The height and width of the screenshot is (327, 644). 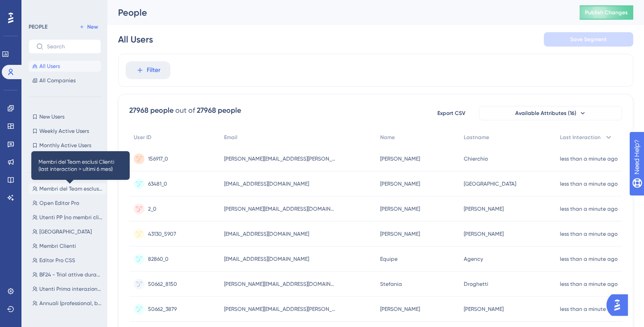 I want to click on span: Equipe, so click(x=389, y=259).